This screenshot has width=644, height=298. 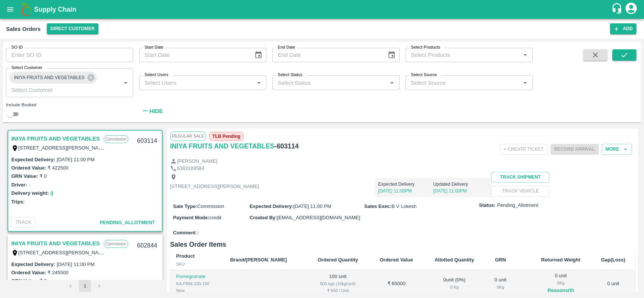 What do you see at coordinates (460, 185) in the screenshot?
I see `p: Updated Delivery` at bounding box center [460, 185].